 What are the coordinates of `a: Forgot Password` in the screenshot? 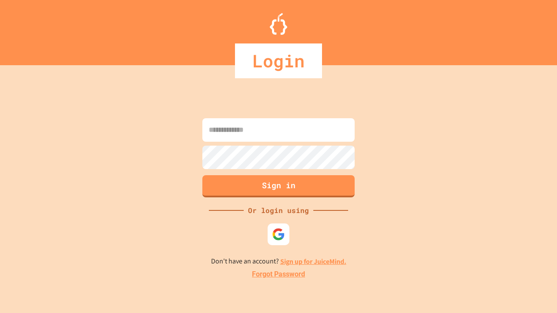 It's located at (278, 275).